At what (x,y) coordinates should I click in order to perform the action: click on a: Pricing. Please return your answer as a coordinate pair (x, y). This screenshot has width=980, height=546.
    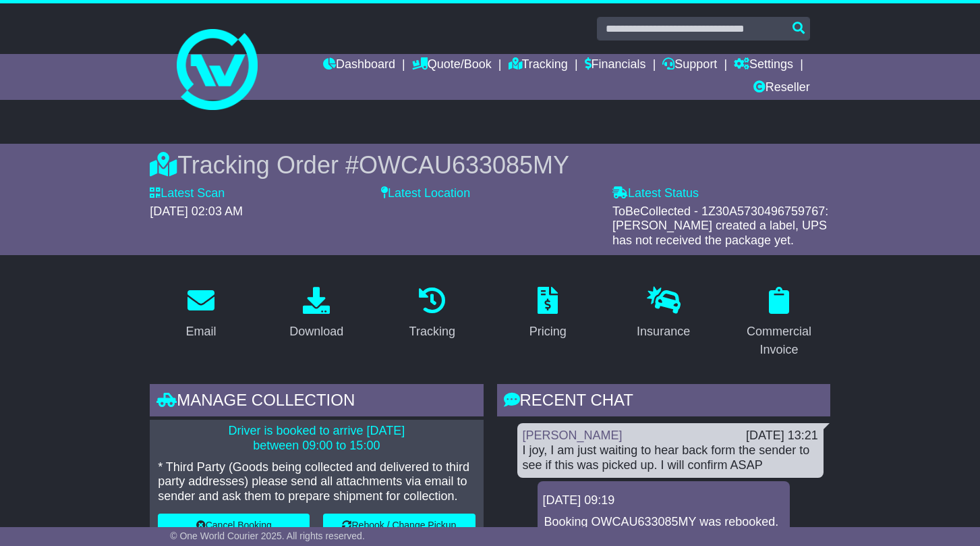
    Looking at the image, I should click on (547, 314).